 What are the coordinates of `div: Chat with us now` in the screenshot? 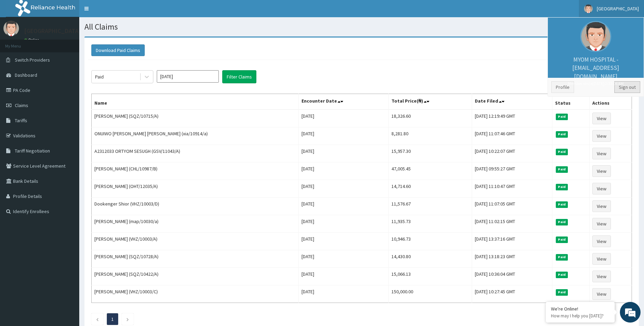 It's located at (76, 43).